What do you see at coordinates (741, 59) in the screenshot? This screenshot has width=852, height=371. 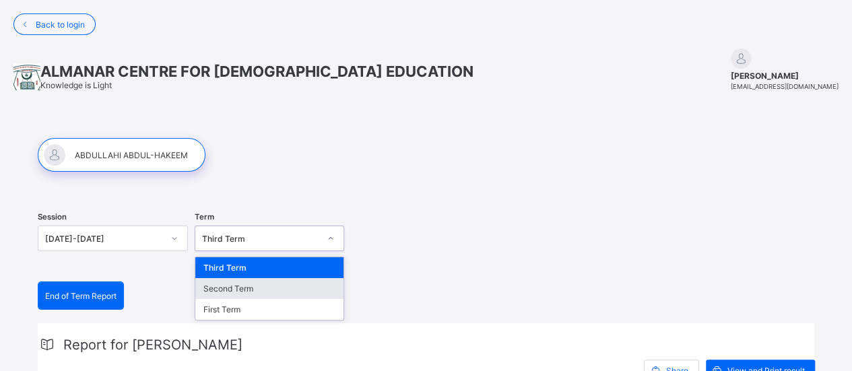 I see `img: default.svg` at bounding box center [741, 59].